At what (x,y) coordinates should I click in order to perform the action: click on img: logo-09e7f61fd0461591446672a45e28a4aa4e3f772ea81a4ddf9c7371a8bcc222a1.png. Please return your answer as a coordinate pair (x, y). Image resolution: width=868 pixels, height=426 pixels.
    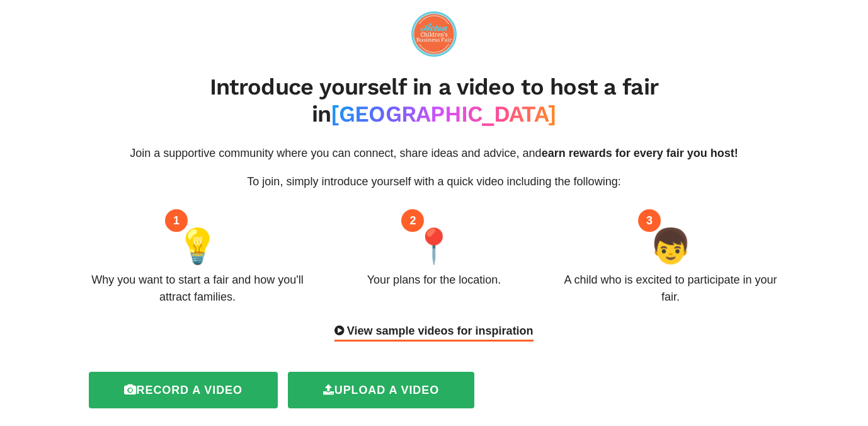
    Looking at the image, I should click on (434, 34).